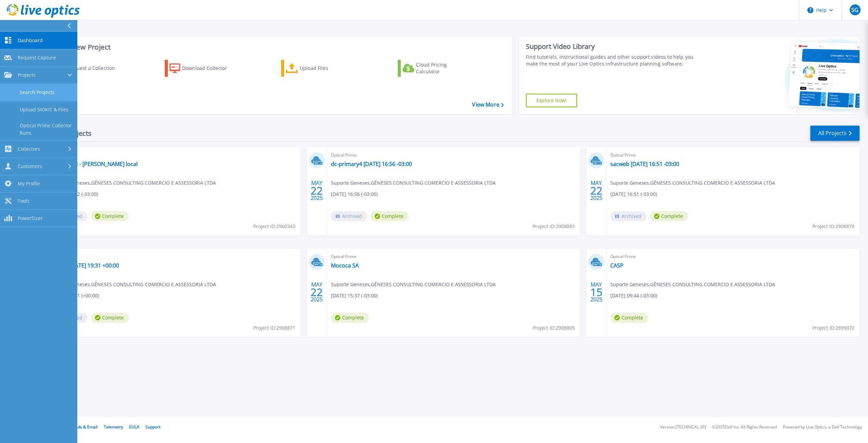 The image size is (868, 443). I want to click on a: Cloud Pricing Calculator, so click(436, 68).